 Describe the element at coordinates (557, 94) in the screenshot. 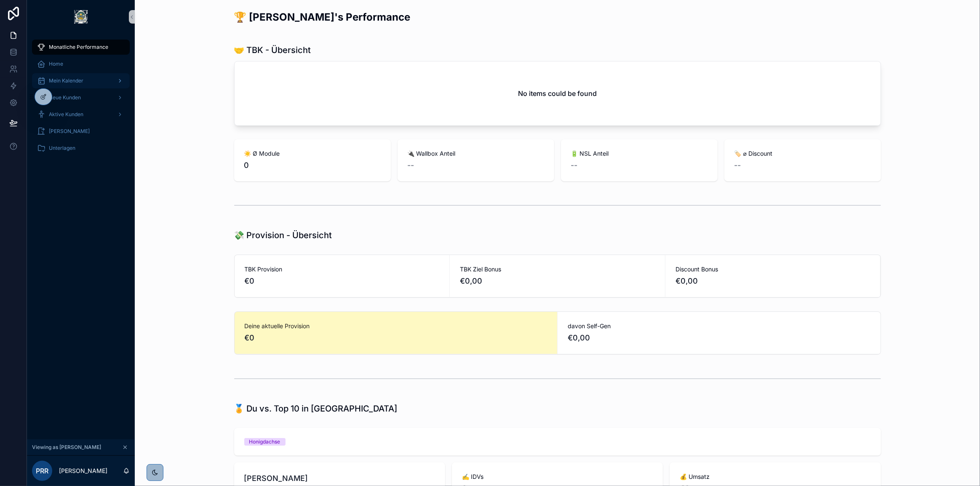

I see `h2: No items could be found` at that location.